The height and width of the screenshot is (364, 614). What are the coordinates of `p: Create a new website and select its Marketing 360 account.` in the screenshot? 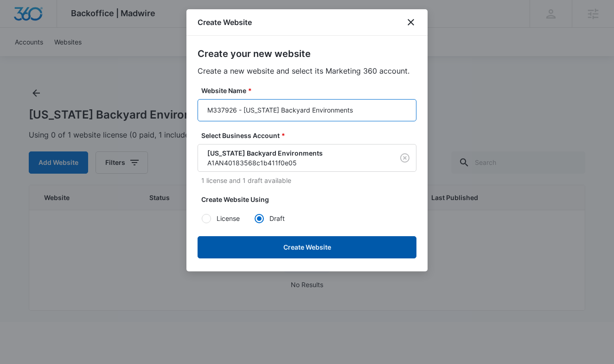 It's located at (307, 71).